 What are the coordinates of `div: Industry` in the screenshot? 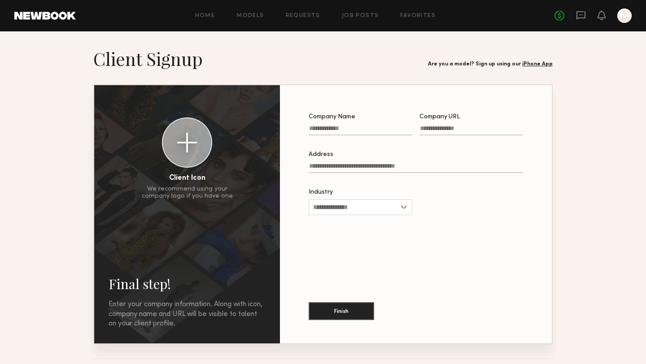 It's located at (360, 192).